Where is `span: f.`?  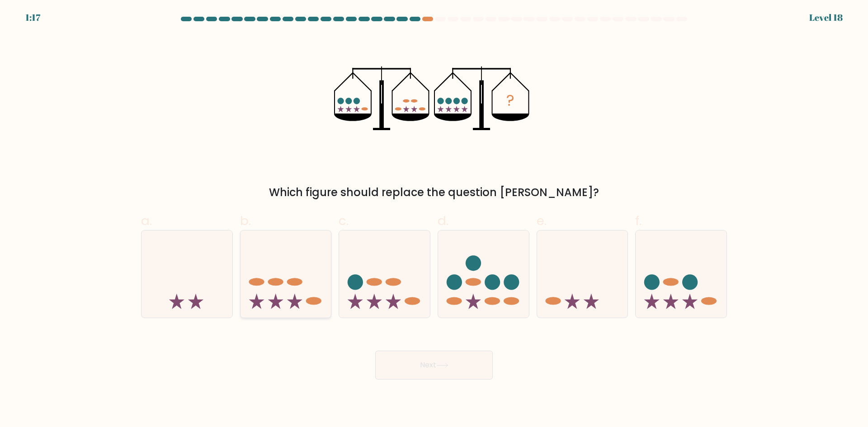 span: f. is located at coordinates (638, 221).